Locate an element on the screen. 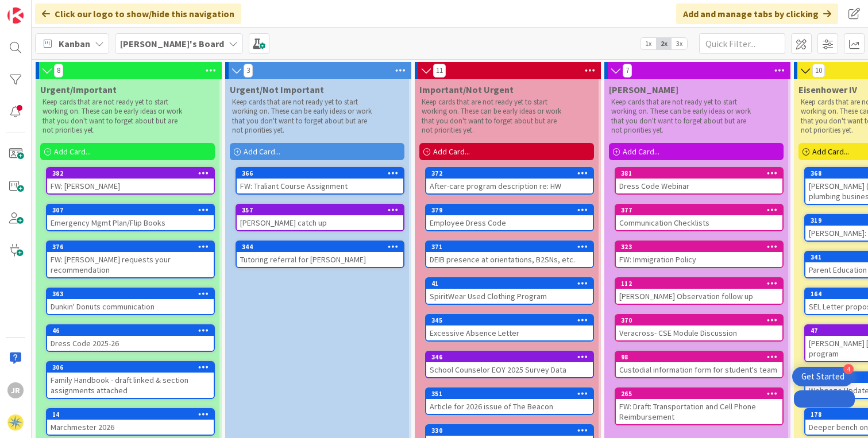 The image size is (868, 438). div: School Counselor EOY 2025 Survey Data is located at coordinates (509, 370).